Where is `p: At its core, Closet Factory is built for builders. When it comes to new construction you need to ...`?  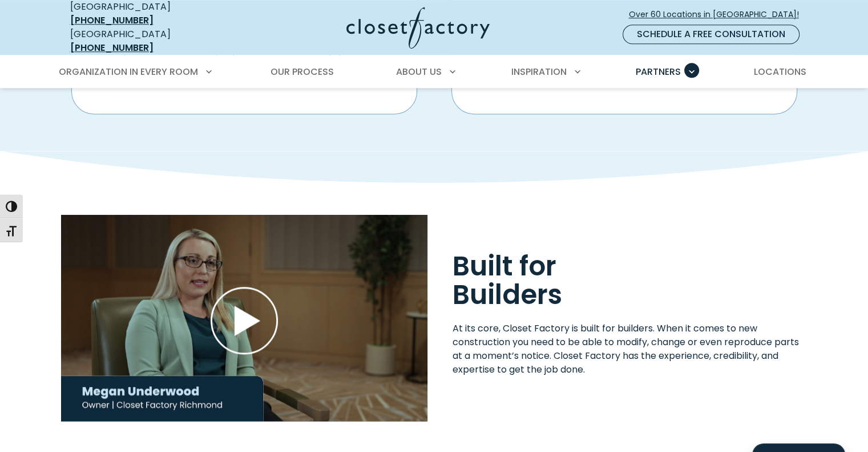
p: At its core, Closet Factory is built for builders. When it comes to new construction you need to ... is located at coordinates (630, 349).